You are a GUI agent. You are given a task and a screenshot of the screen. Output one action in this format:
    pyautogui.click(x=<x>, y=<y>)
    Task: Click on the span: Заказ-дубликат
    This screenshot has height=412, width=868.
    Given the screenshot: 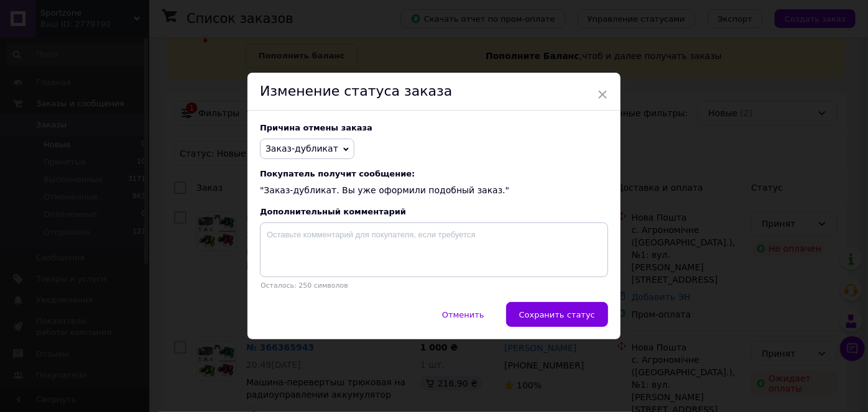 What is the action you would take?
    pyautogui.click(x=302, y=149)
    